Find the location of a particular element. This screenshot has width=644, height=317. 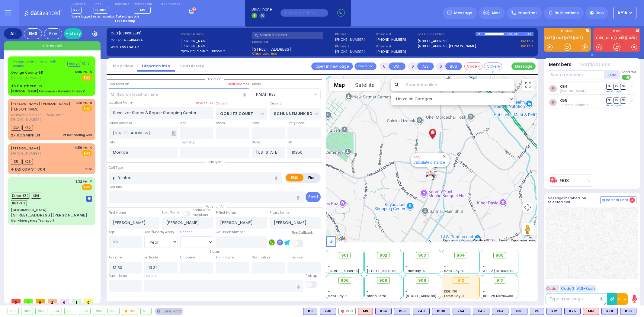

label: Township is located at coordinates (188, 142).